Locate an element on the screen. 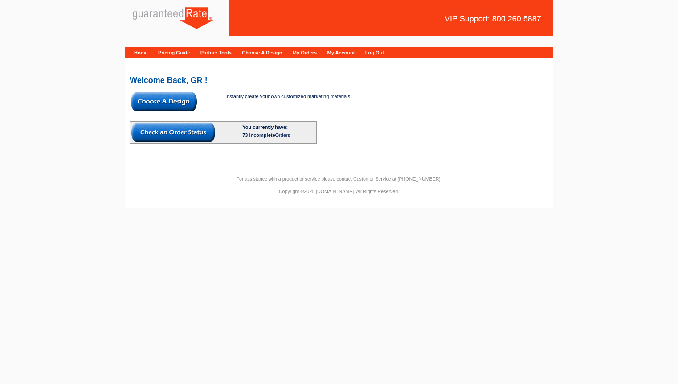 This screenshot has width=678, height=384. a: Partner Tools is located at coordinates (216, 53).